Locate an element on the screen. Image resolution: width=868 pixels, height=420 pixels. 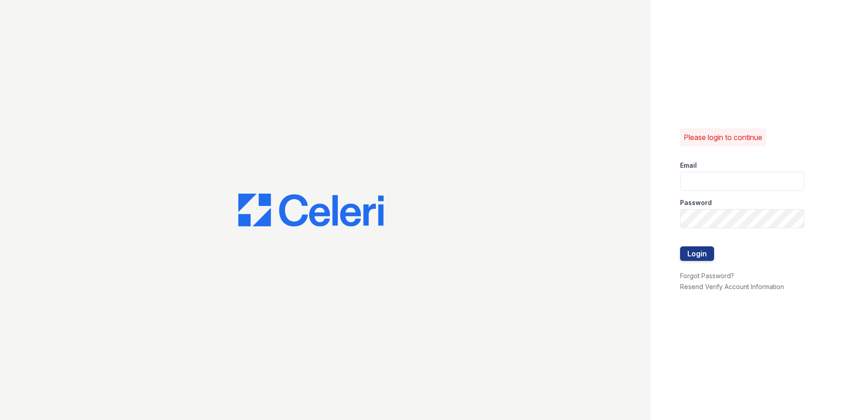
img: CE_Logo_Blue-a8612792a0a2168367f1c8372b55b34899dd931a85d93a1a3d3e32e68fde9ad4.png is located at coordinates (311, 210).